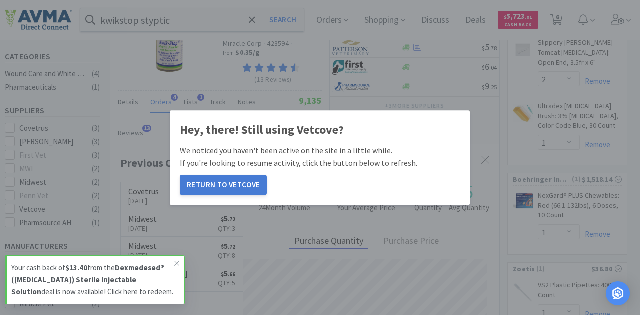 This screenshot has height=315, width=640. I want to click on h1: Hey, there! Still using Vetcove?, so click(320, 130).